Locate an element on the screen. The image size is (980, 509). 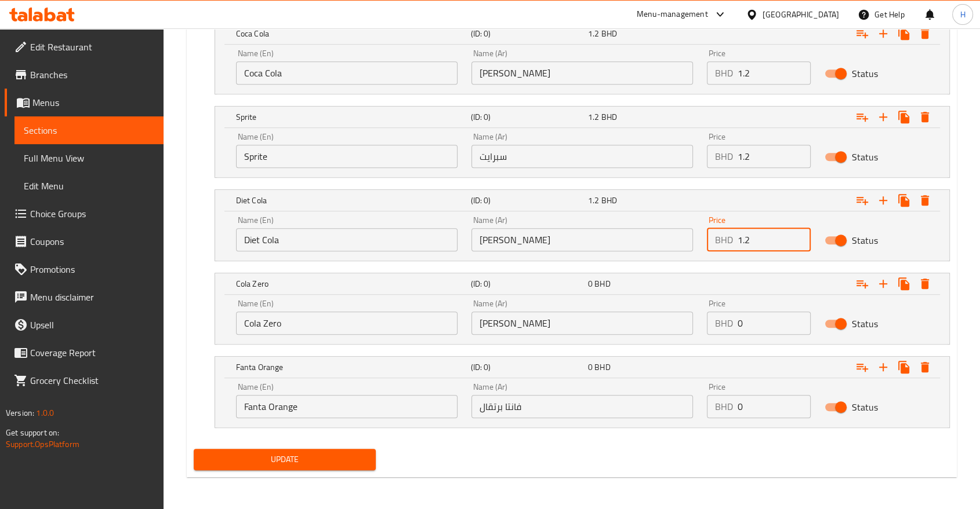
span: Update is located at coordinates (285, 459).